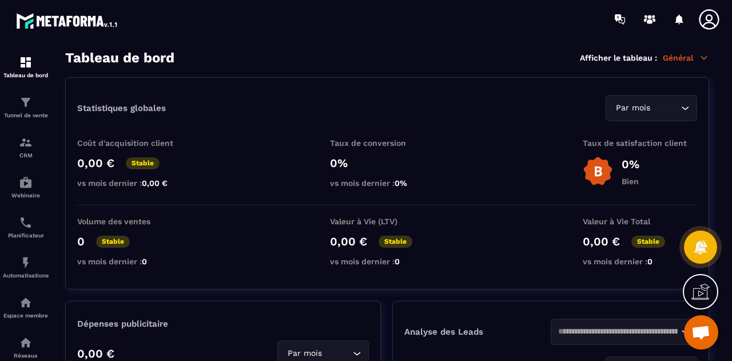 The width and height of the screenshot is (732, 361). I want to click on a: formationformationCRM, so click(26, 147).